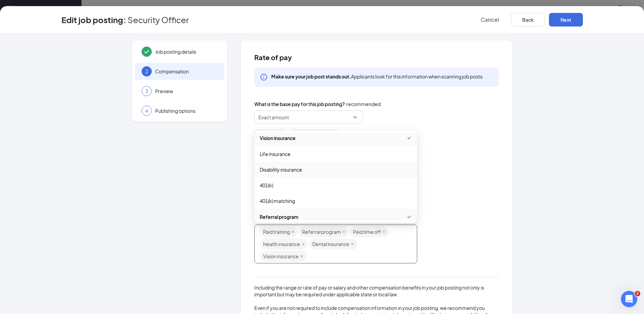  Describe the element at coordinates (266, 185) in the screenshot. I see `span: 401(k)` at that location.